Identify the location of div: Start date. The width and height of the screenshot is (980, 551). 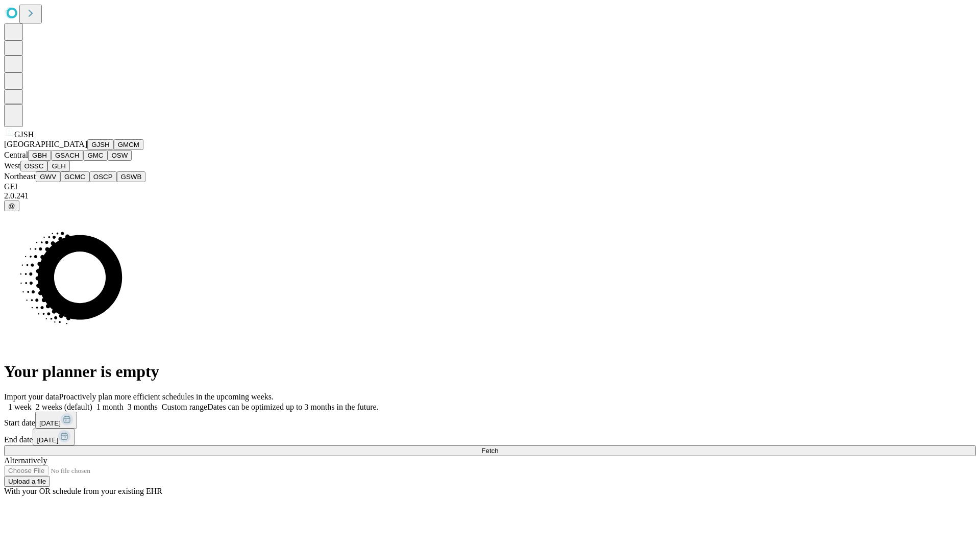
(490, 420).